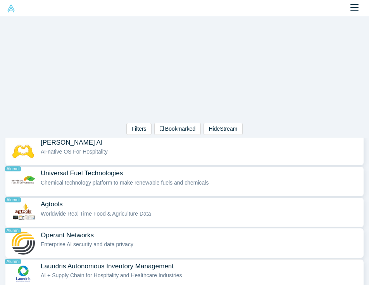 This screenshot has width=369, height=285. What do you see at coordinates (23, 243) in the screenshot?
I see `img: Operant Networks's Logo` at bounding box center [23, 243].